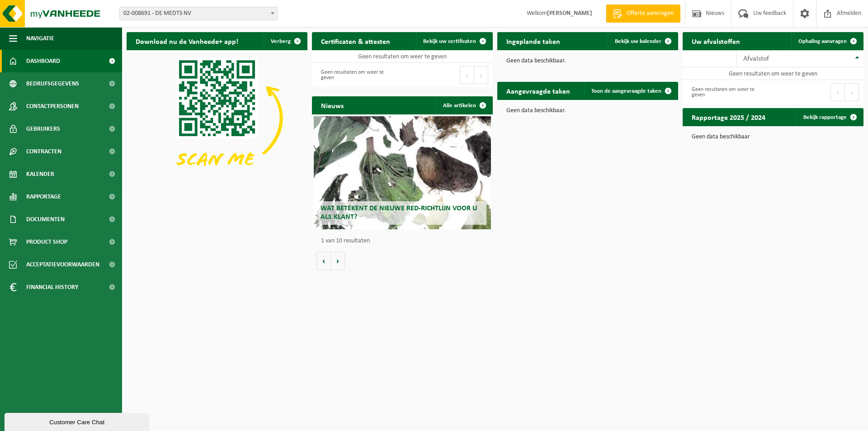  I want to click on span: Bekijk uw kalender, so click(638, 41).